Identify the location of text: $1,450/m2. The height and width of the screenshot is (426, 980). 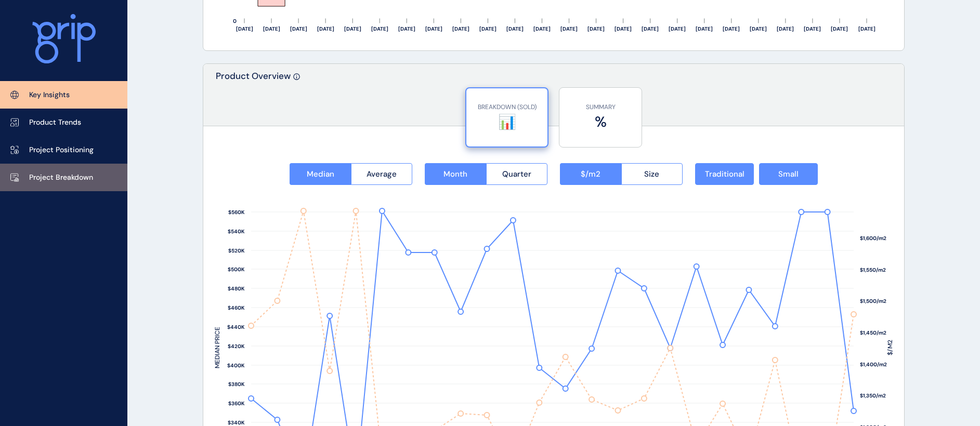
(873, 332).